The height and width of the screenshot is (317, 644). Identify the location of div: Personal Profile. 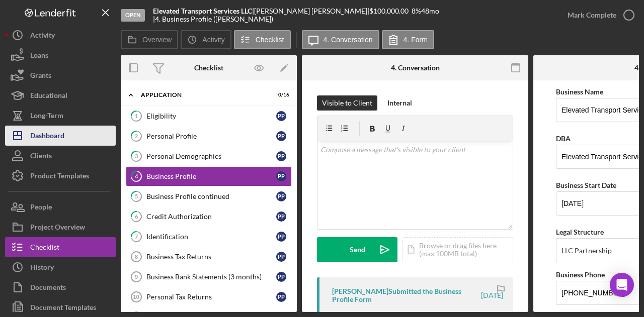
(211, 136).